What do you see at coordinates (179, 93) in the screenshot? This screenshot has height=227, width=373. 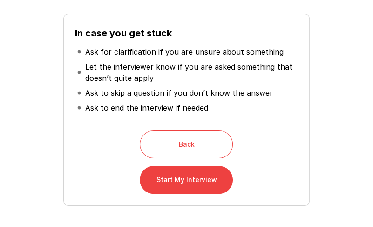 I see `p: Ask to skip a question if you don’t know the answer` at bounding box center [179, 93].